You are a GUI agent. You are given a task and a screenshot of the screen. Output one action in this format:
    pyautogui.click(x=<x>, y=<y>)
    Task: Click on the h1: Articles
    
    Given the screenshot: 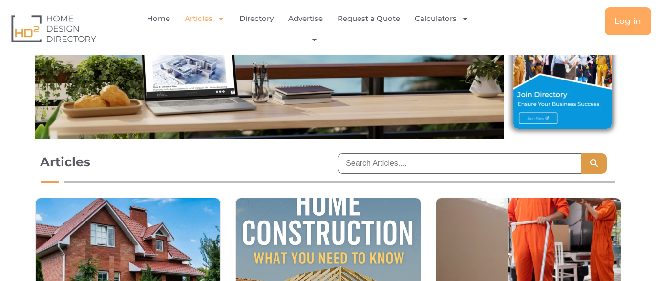 What is the action you would take?
    pyautogui.click(x=179, y=162)
    